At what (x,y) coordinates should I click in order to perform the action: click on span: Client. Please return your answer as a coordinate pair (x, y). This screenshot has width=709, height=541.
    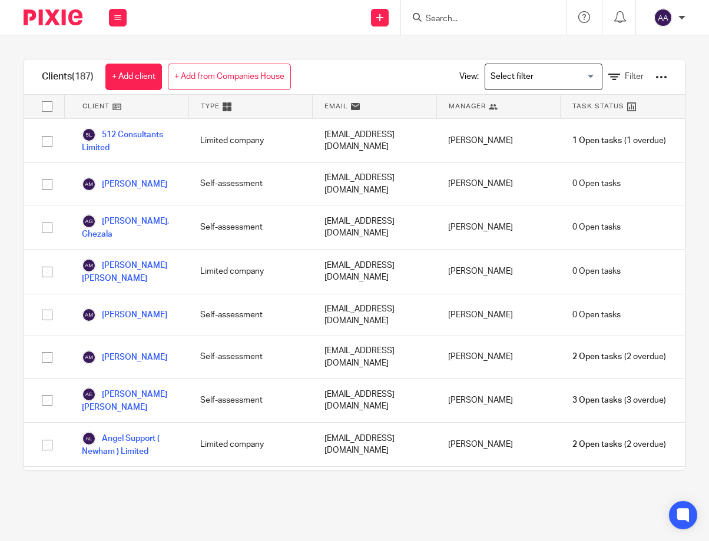
    Looking at the image, I should click on (96, 106).